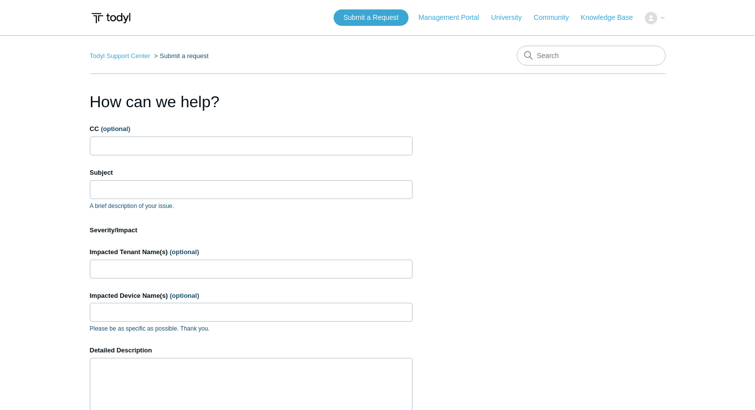  I want to click on label: Impacted Tenant Name(s), so click(251, 252).